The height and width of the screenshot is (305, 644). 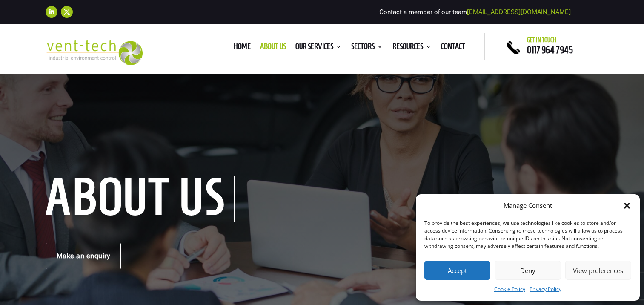 I want to click on a: Sectors, so click(x=367, y=48).